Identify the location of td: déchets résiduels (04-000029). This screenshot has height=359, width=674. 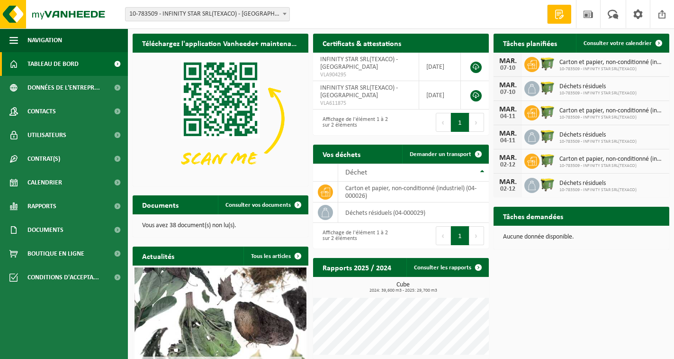
(414, 212).